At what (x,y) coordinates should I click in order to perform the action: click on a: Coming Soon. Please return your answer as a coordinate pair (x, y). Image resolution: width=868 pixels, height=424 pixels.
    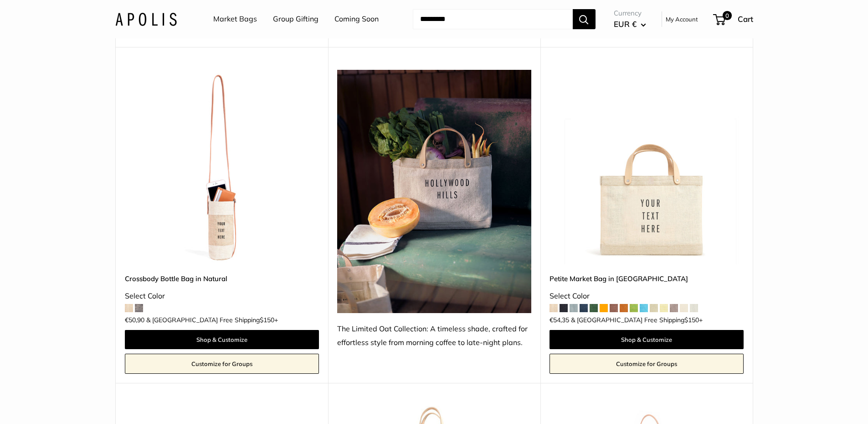
    Looking at the image, I should click on (357, 19).